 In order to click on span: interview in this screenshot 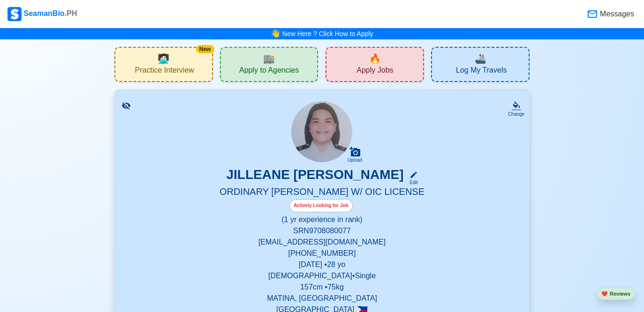, I will do `click(163, 59)`.